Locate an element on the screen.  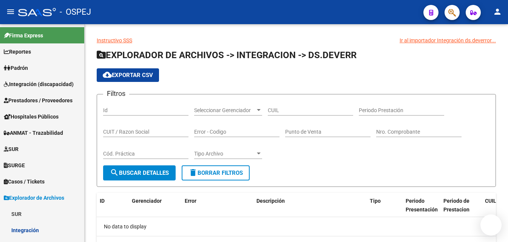
span: SUR is located at coordinates (11, 149).